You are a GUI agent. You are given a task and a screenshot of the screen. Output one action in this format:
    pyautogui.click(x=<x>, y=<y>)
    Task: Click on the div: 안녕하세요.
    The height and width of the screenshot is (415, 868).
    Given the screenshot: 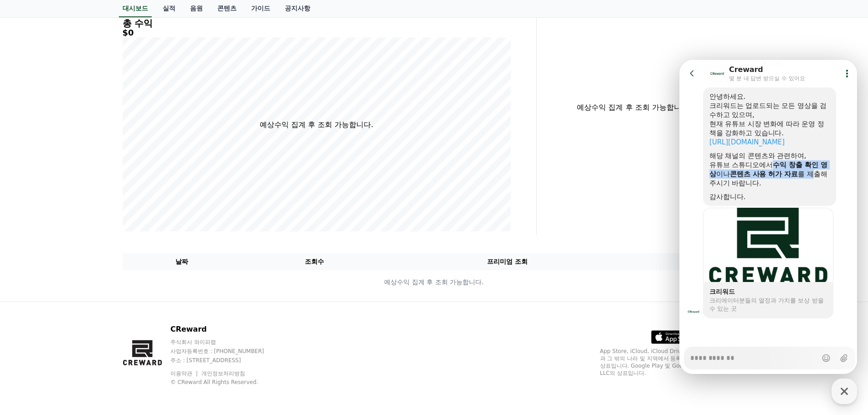 What is the action you would take?
    pyautogui.click(x=90, y=37)
    